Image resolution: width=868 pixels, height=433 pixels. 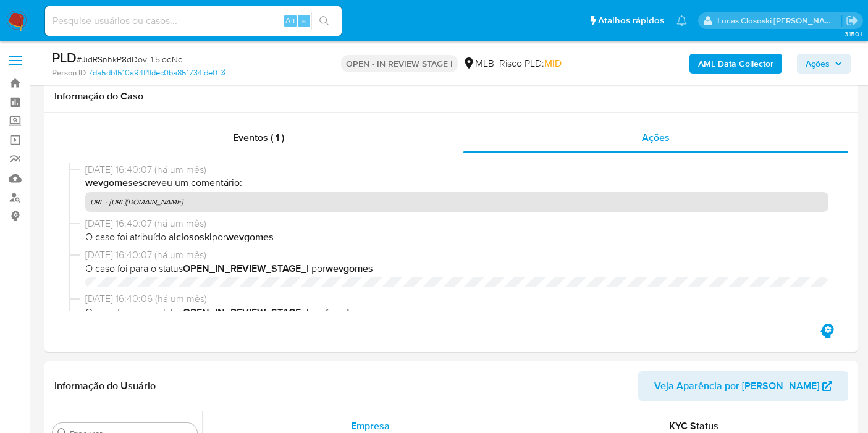 I want to click on input: Pesquise usuários ou casos..., so click(x=193, y=21).